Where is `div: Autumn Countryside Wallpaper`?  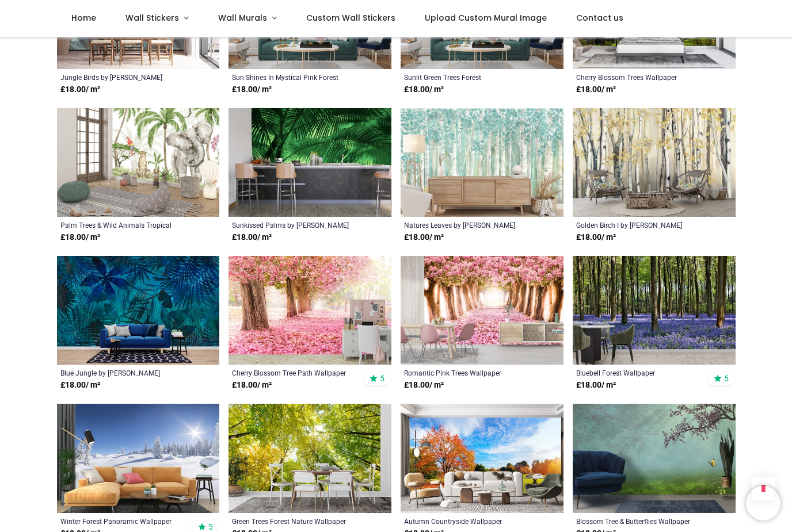
div: Autumn Countryside Wallpaper is located at coordinates (466, 521).